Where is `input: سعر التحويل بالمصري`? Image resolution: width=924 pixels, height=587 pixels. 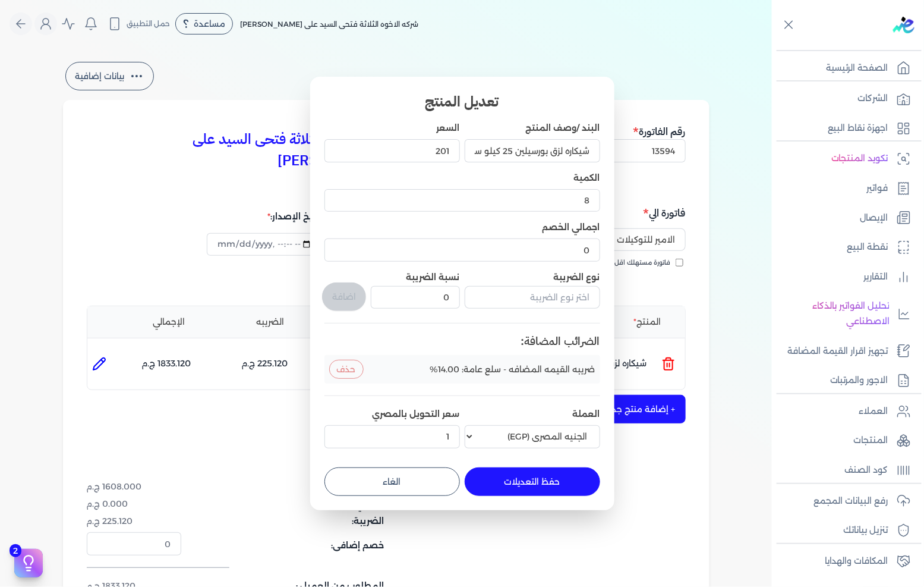 input: سعر التحويل بالمصري is located at coordinates (392, 437).